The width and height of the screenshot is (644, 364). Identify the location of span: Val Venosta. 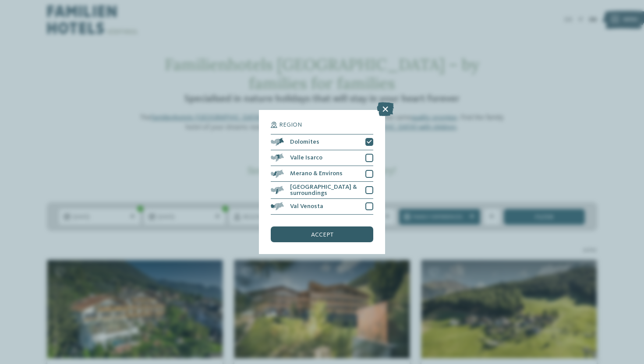
(306, 207).